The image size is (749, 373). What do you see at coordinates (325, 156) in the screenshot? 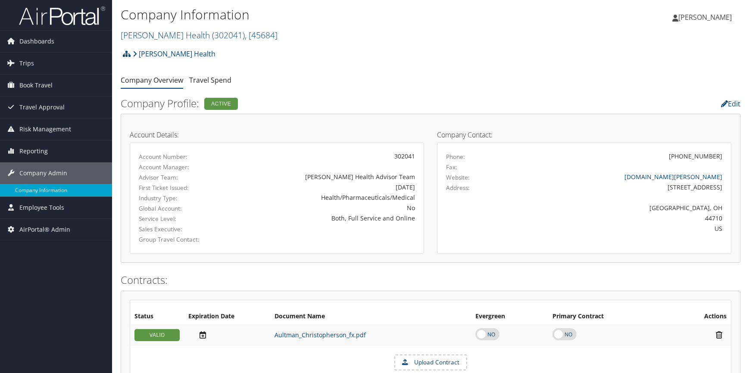
I see `div: 302041` at bounding box center [325, 156].